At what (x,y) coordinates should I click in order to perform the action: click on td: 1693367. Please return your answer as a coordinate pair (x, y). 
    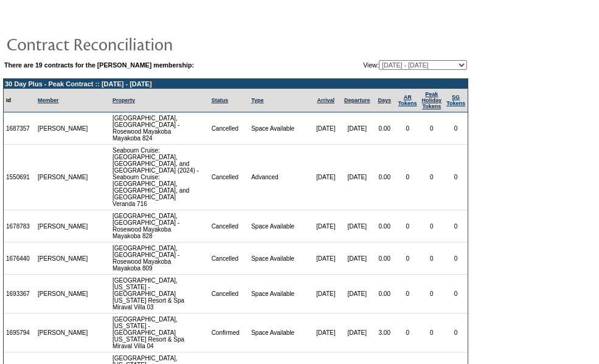
    Looking at the image, I should click on (19, 294).